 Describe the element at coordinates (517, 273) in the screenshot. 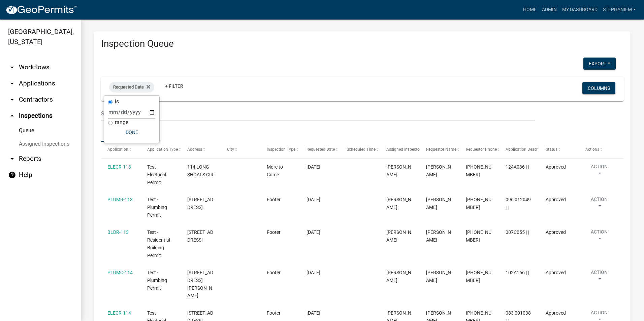

I see `span: 102A166 | |` at that location.